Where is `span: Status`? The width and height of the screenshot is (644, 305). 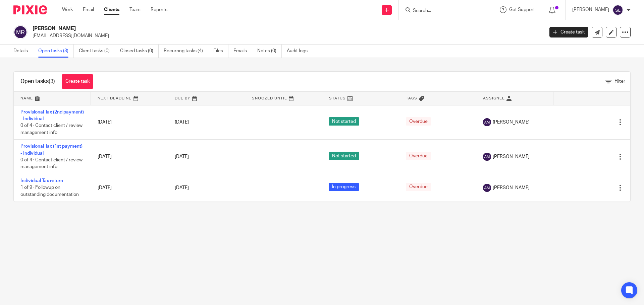 span: Status is located at coordinates (337, 98).